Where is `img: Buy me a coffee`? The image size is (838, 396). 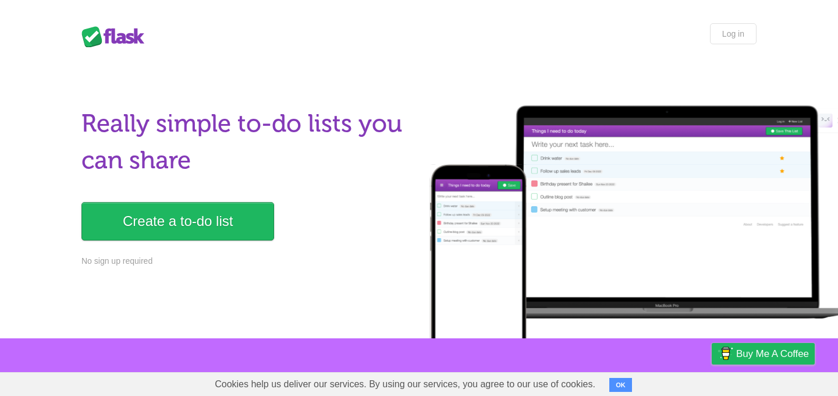 img: Buy me a coffee is located at coordinates (725, 353).